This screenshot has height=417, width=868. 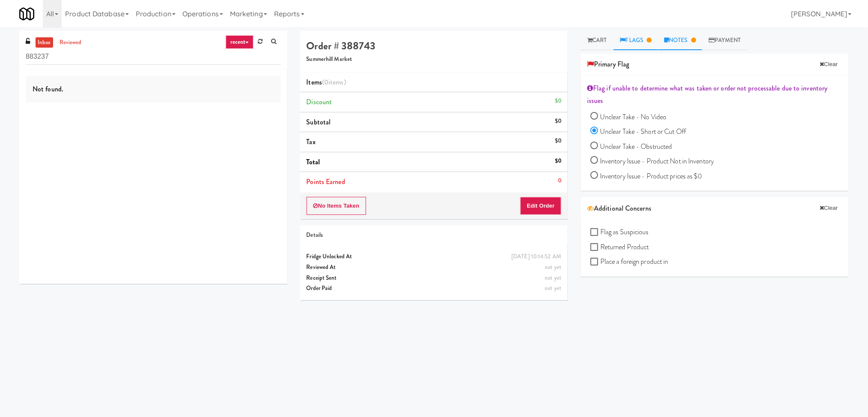 I want to click on span: Unclear Take - Obstructed, so click(x=636, y=146).